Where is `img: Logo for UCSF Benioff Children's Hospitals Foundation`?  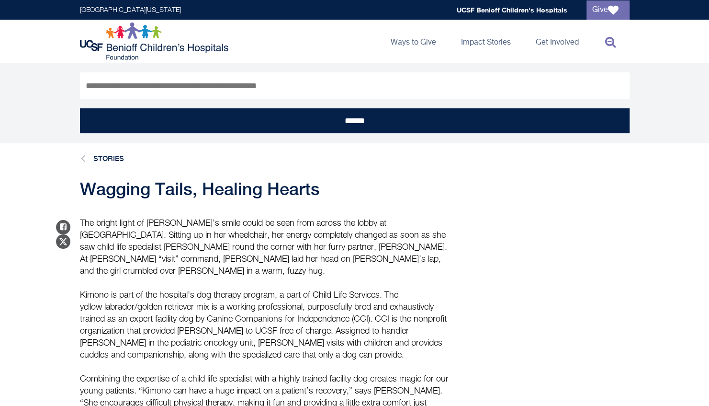
img: Logo for UCSF Benioff Children's Hospitals Foundation is located at coordinates (155, 41).